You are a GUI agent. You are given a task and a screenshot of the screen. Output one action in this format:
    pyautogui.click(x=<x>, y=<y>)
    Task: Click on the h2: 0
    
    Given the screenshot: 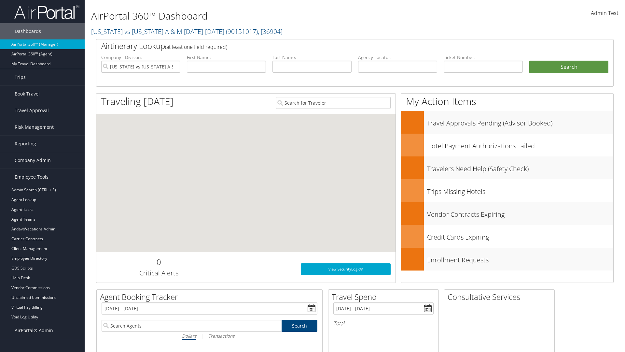 What is the action you would take?
    pyautogui.click(x=159, y=262)
    